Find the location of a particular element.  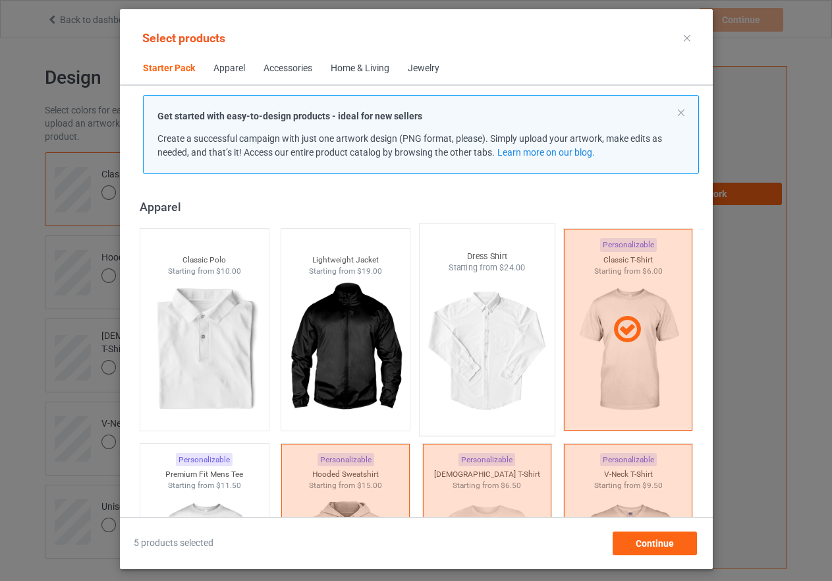

div: Home & Living is located at coordinates (360, 69).